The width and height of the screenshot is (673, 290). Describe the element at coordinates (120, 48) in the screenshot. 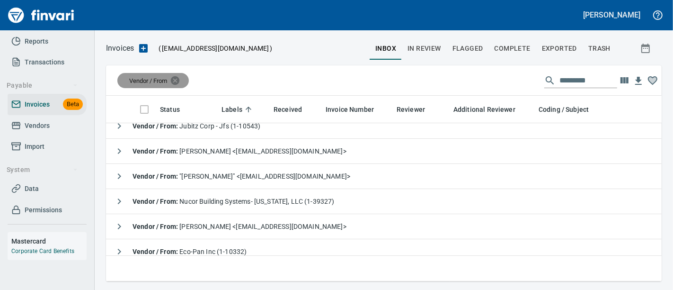

I see `p: Invoices` at that location.